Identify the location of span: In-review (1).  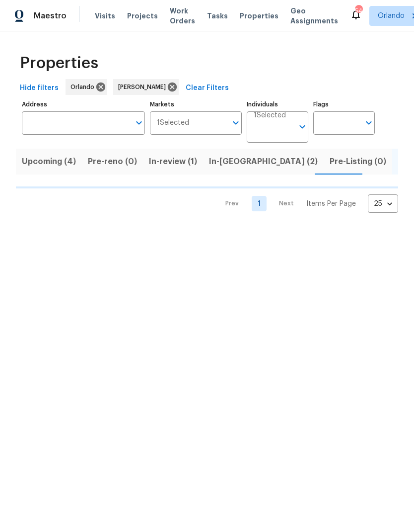
(173, 161).